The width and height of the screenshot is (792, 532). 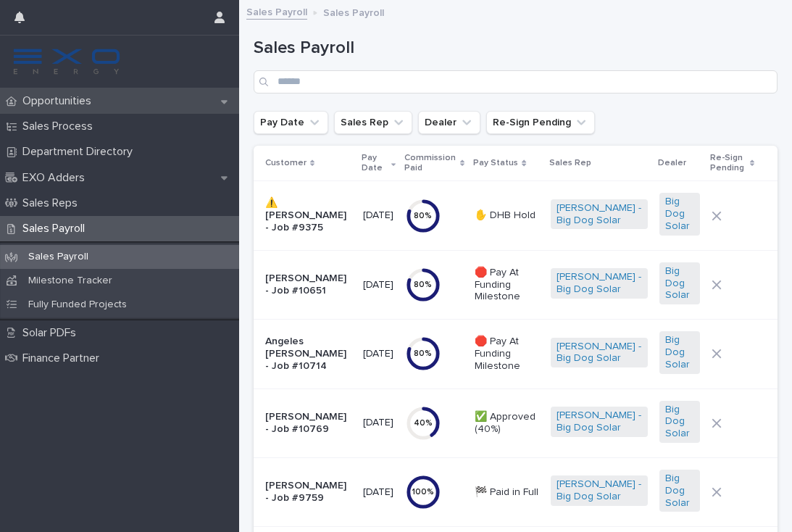 I want to click on button: Dealer, so click(x=449, y=123).